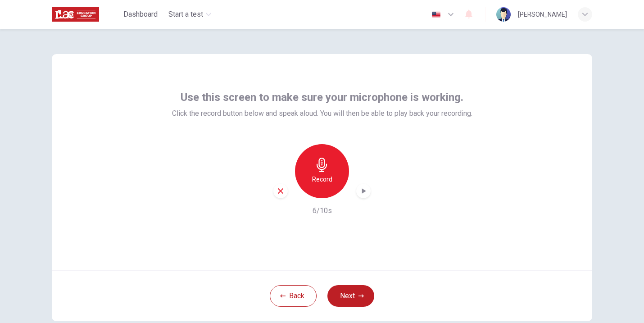  I want to click on button: Next, so click(351, 296).